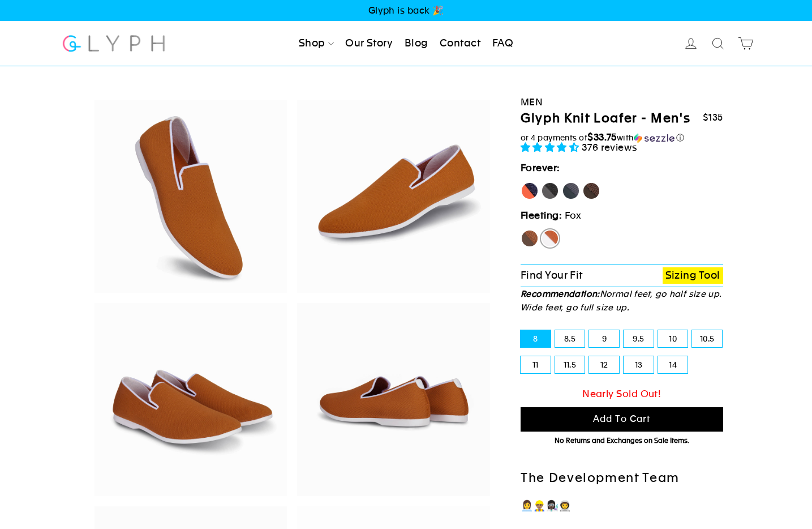 The height and width of the screenshot is (529, 812). I want to click on span: Find Your Fit, so click(552, 275).